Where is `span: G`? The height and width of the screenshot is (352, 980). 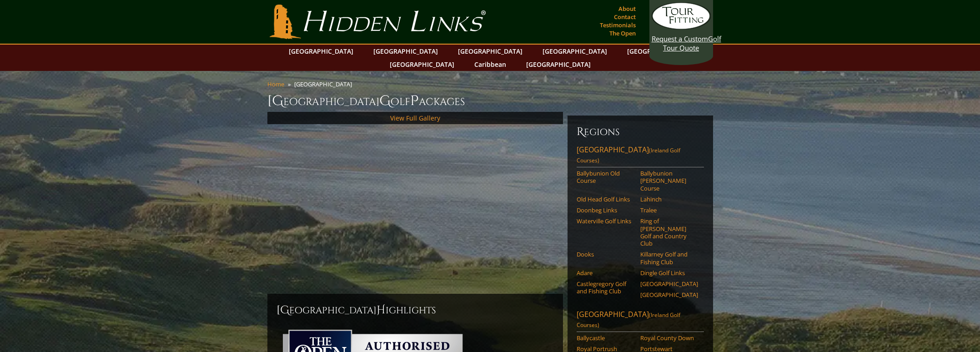 span: G is located at coordinates (384, 101).